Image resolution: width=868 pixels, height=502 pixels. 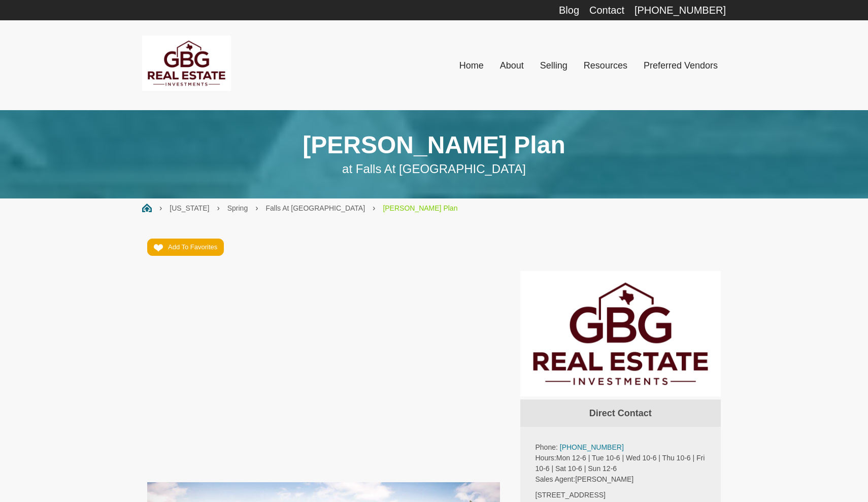 I want to click on a: Home, so click(x=471, y=66).